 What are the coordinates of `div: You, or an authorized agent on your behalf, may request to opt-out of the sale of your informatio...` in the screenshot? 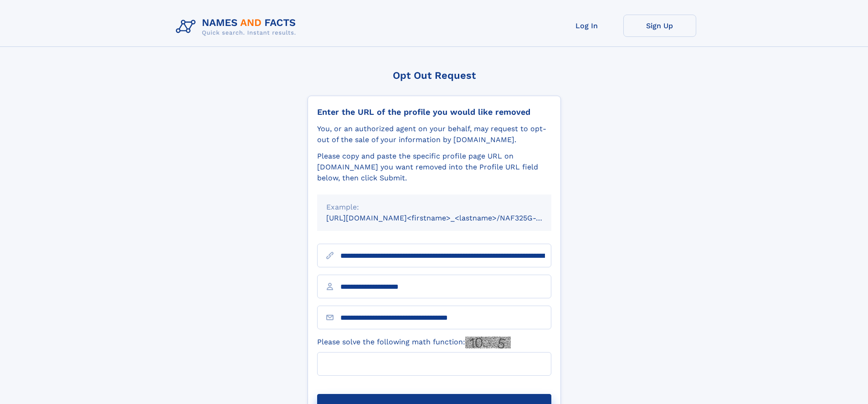 It's located at (434, 134).